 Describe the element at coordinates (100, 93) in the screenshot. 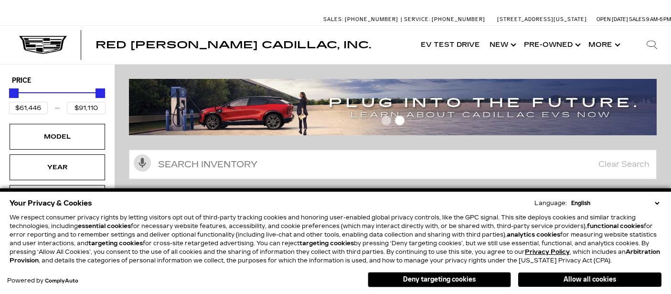

I see `div: Maximum Price` at that location.